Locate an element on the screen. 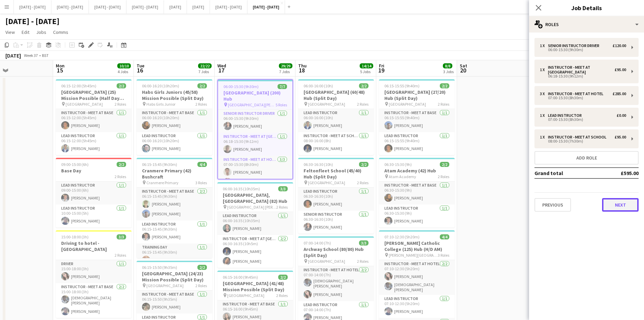 The width and height of the screenshot is (644, 320). span: 06:00-16:35 (10h35m) is located at coordinates (241, 189).